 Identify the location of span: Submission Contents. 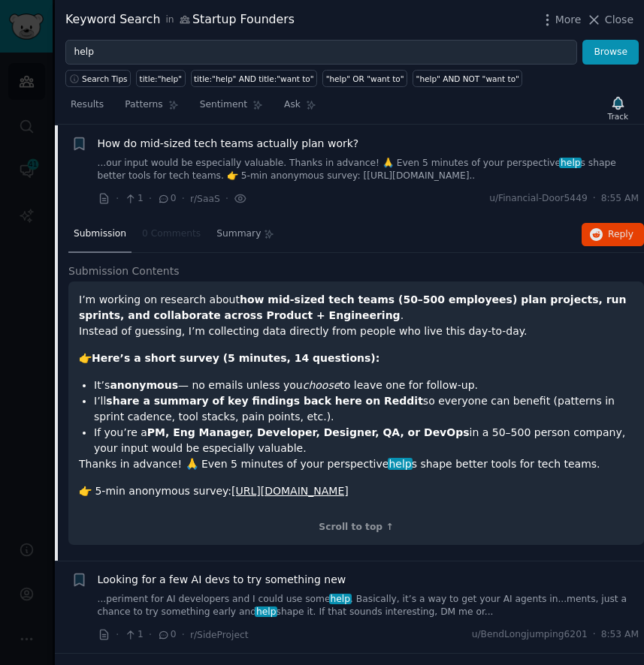
(124, 271).